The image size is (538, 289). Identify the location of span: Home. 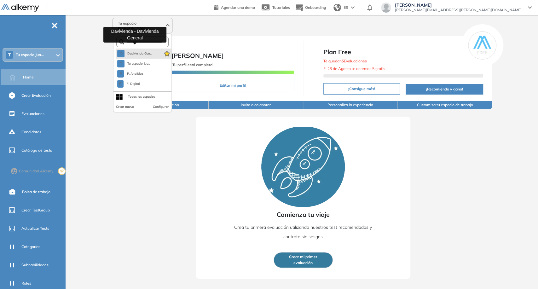
(28, 77).